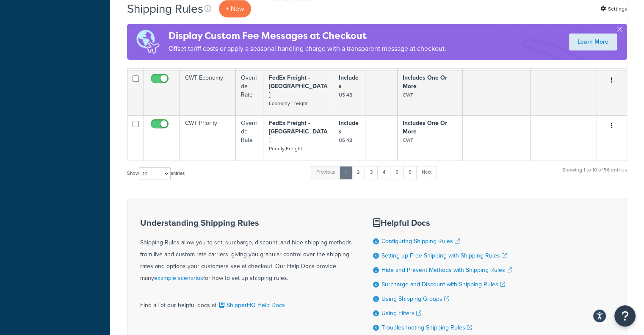 This screenshot has height=335, width=644. I want to click on a: Configuring Shipping Rules, so click(421, 241).